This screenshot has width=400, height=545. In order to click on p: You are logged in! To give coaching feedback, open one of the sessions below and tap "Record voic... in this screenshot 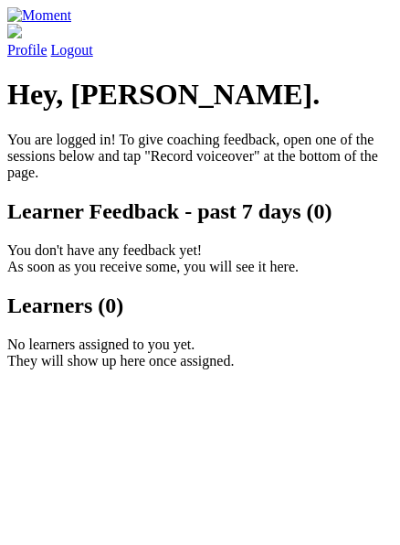, I will do `click(200, 156)`.